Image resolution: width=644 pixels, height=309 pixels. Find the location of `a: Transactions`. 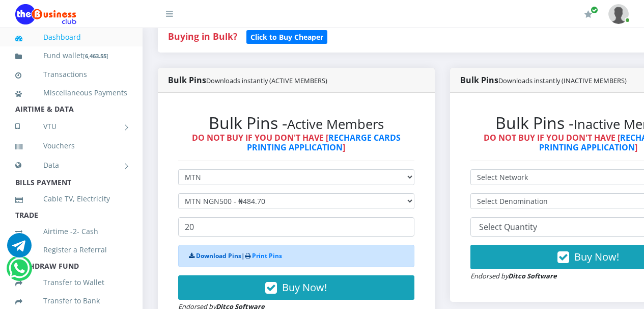

a: Transactions is located at coordinates (71, 74).